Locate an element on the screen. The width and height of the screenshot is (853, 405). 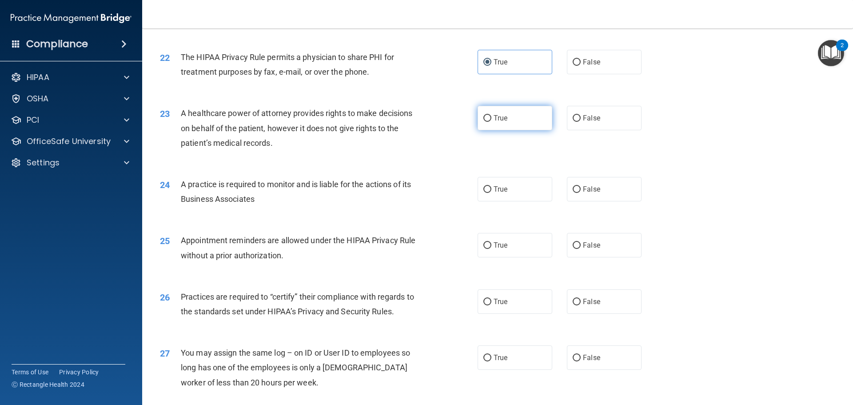
p: OfficeSafe University is located at coordinates (68, 141).